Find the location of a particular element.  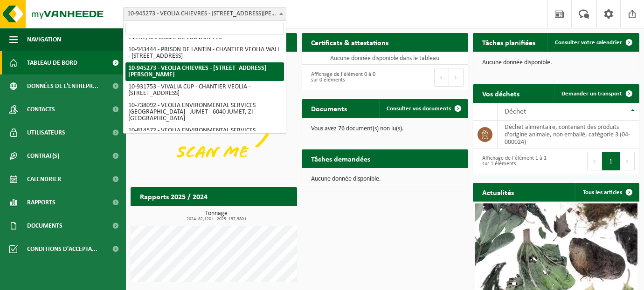

td: Aucune donnée disponible dans le tableau is located at coordinates (385, 58).